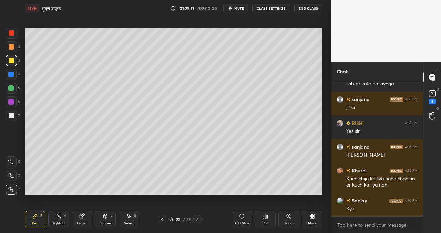 The image size is (441, 233). I want to click on div: More, so click(312, 223).